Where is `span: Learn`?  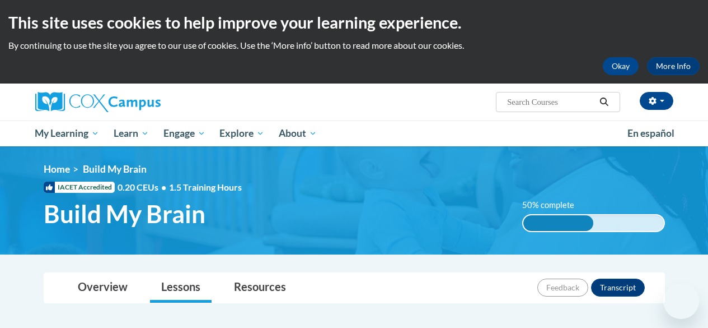 span: Learn is located at coordinates (131, 133).